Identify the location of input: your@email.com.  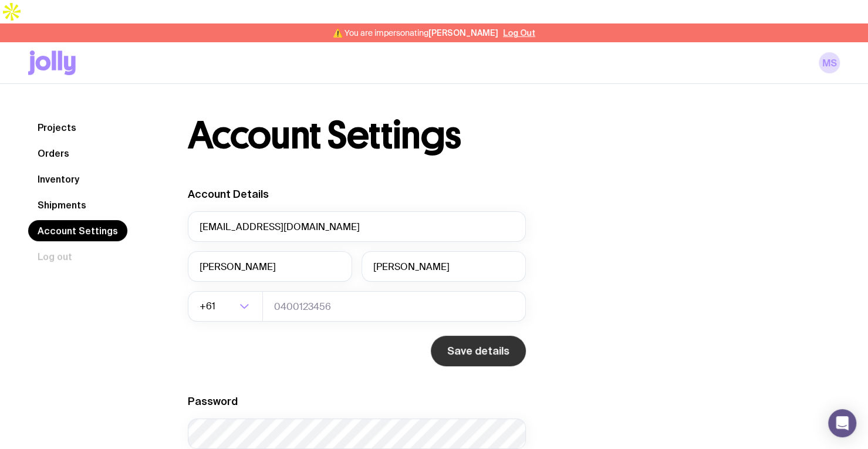
(357, 227).